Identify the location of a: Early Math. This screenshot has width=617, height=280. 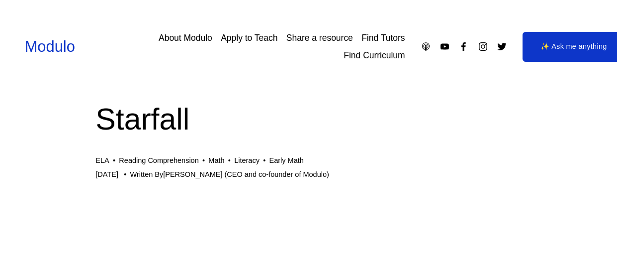
(287, 160).